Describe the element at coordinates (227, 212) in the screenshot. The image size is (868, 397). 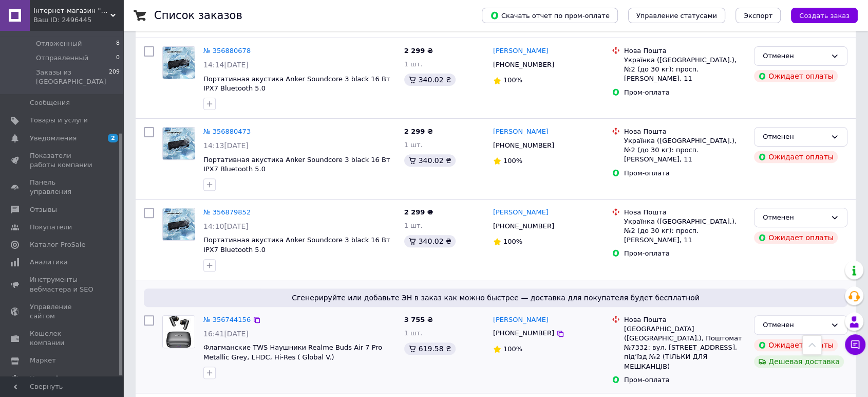
I see `a: № 356879852` at that location.